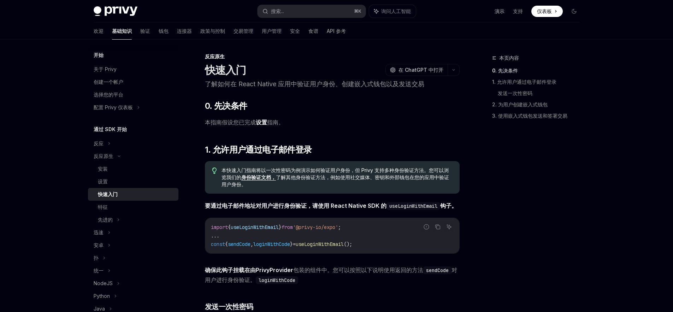 The width and height of the screenshot is (673, 312). Describe the element at coordinates (295, 31) in the screenshot. I see `font: 安全` at that location.